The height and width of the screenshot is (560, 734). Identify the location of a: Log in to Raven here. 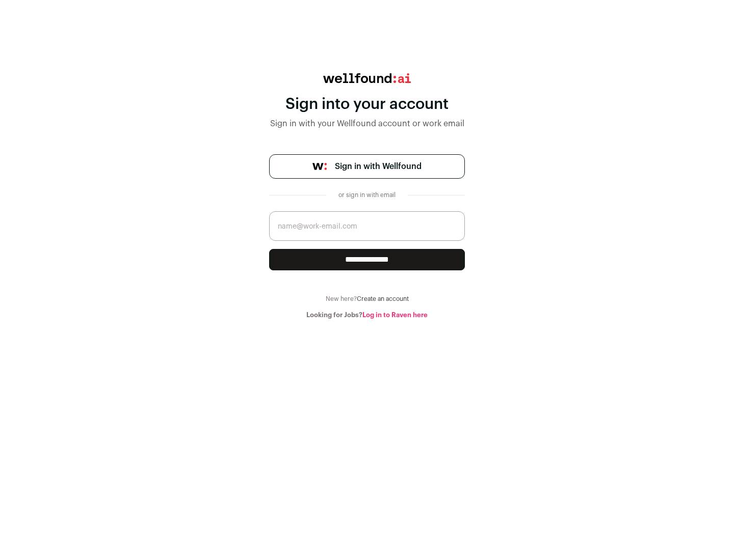
(395, 315).